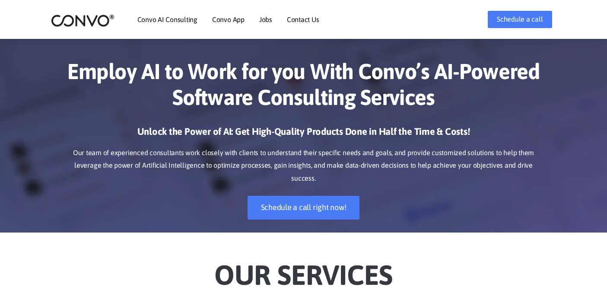 The height and width of the screenshot is (303, 607). Describe the element at coordinates (83, 20) in the screenshot. I see `img: logo_2.png` at that location.